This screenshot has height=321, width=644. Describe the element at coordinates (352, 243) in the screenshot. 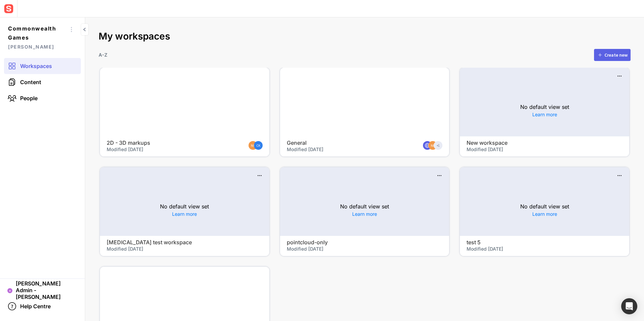

I see `h4: pointcloud-only` at that location.